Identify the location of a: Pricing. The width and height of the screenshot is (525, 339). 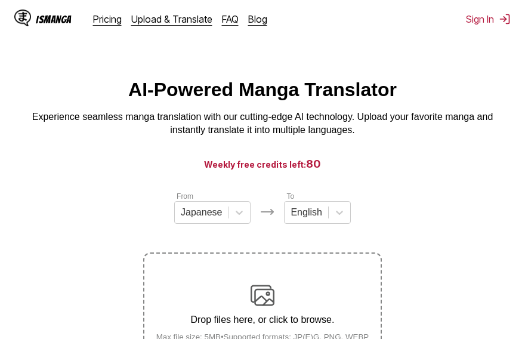
(107, 19).